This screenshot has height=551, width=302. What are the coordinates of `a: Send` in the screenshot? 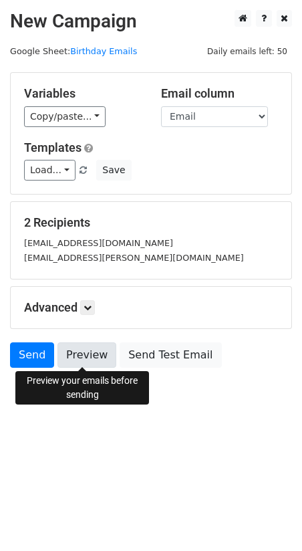 It's located at (32, 355).